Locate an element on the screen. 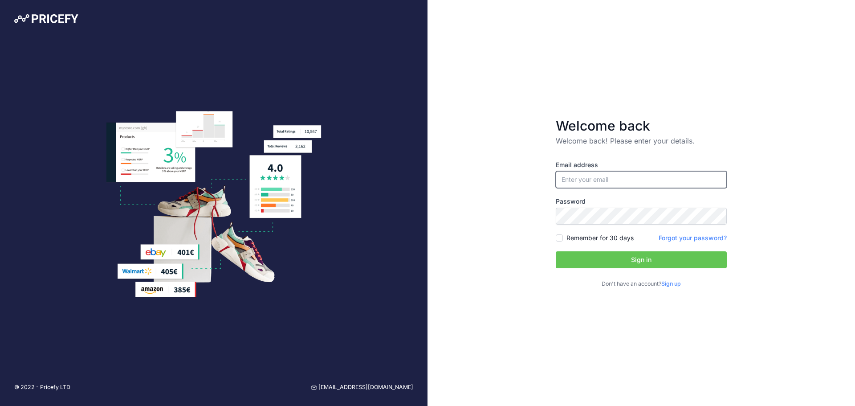 The width and height of the screenshot is (855, 406). p: Don't have an account? is located at coordinates (642, 284).